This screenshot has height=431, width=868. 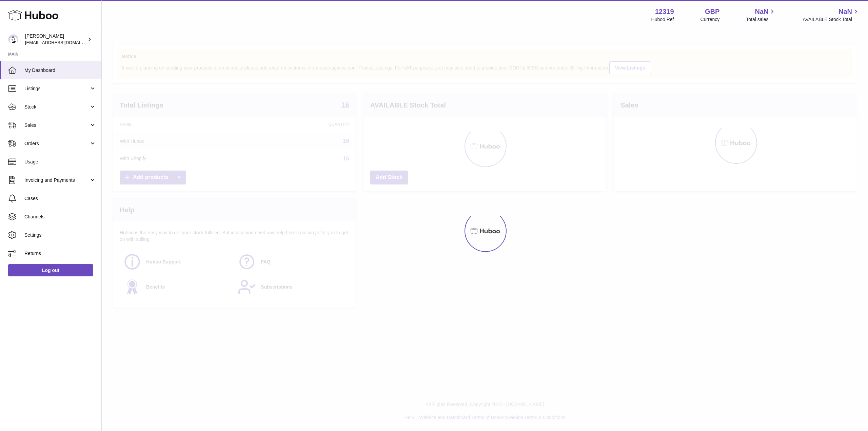 I want to click on strong: 12319, so click(x=664, y=12).